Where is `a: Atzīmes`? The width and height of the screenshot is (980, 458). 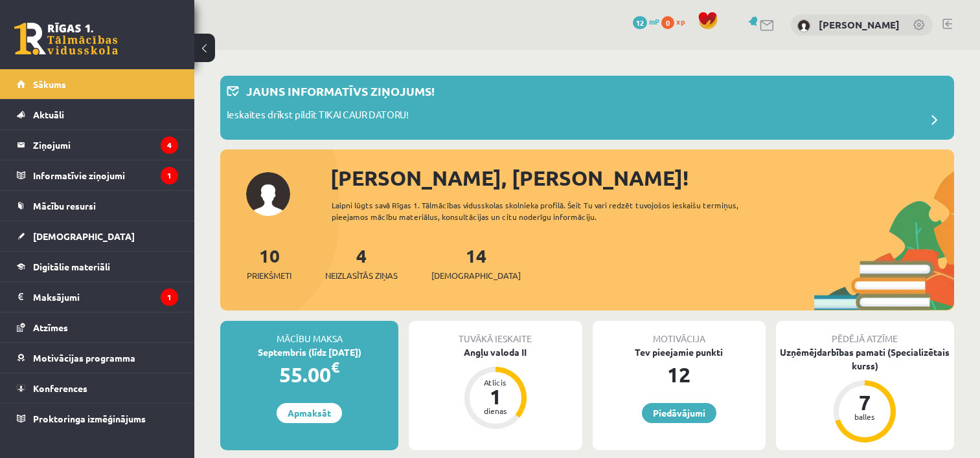
a: Atzīmes is located at coordinates (97, 327).